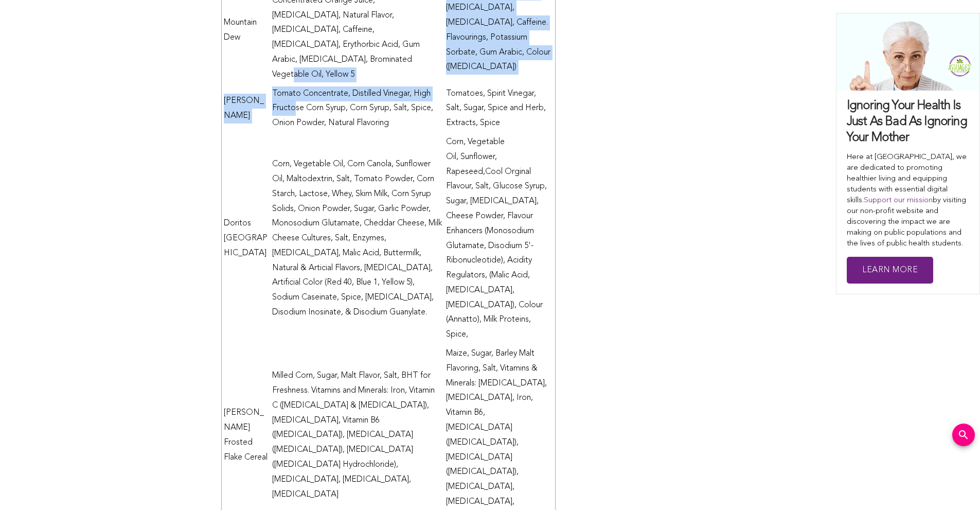  Describe the element at coordinates (890, 270) in the screenshot. I see `a: Learn More` at that location.